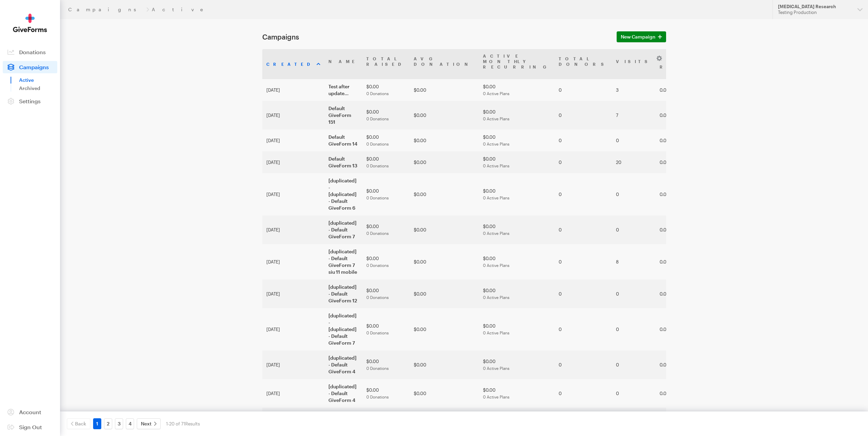 This screenshot has width=868, height=436. I want to click on td: Test after update..., so click(343, 90).